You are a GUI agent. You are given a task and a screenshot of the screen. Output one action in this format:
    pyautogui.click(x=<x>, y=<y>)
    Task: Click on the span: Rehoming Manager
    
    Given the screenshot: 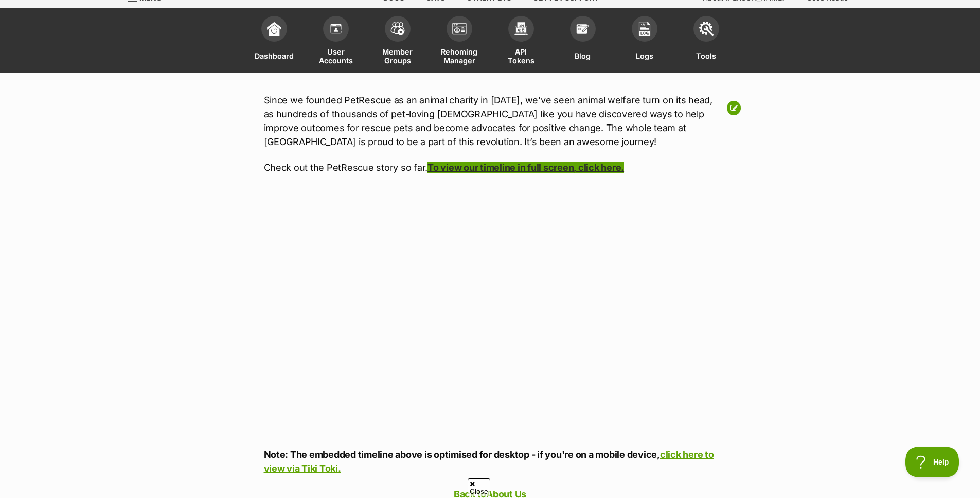 What is the action you would take?
    pyautogui.click(x=459, y=56)
    